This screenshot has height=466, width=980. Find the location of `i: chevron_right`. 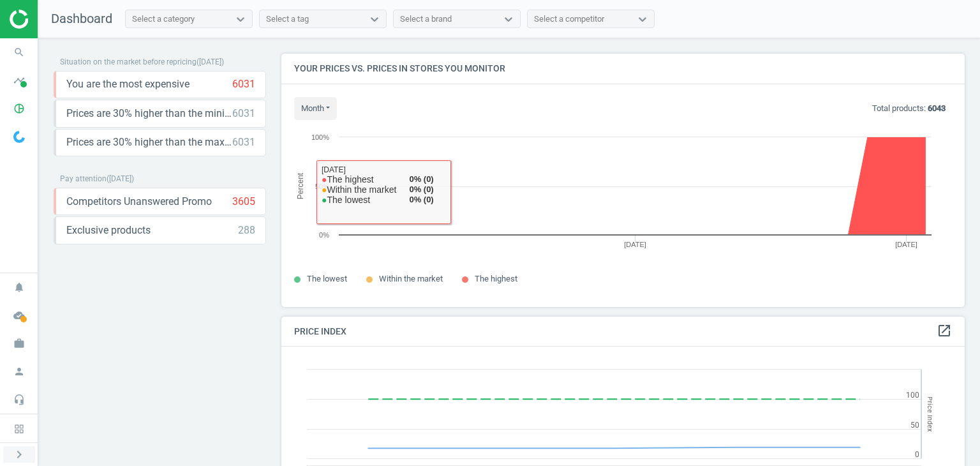

i: chevron_right is located at coordinates (19, 454).